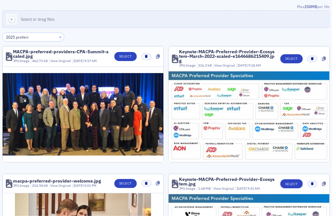  I want to click on span: 250MB, so click(310, 6).